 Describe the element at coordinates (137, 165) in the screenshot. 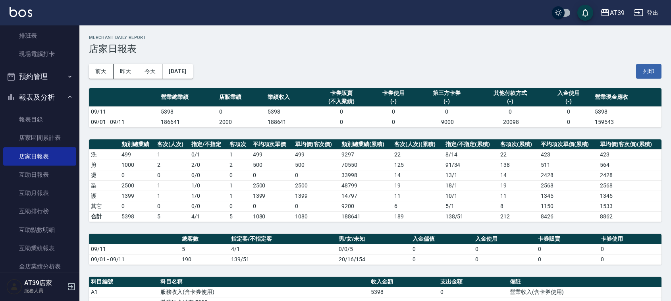

I see `td: 1000` at that location.